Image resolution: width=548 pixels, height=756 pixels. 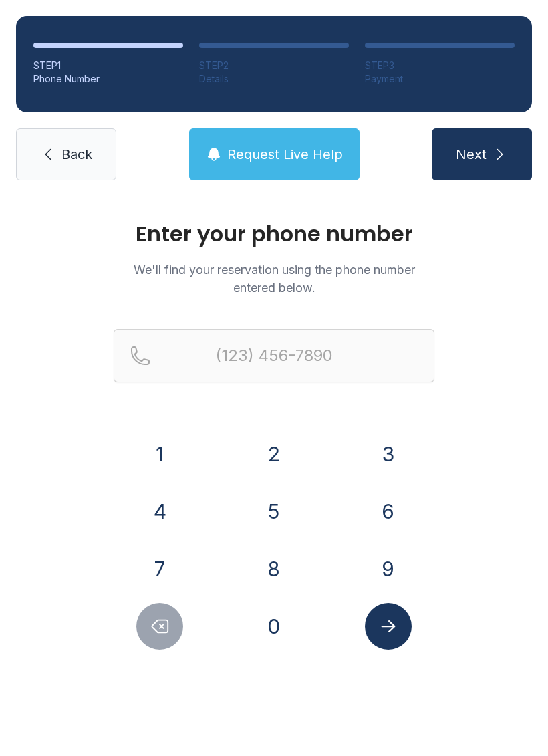 I want to click on div: Payment, so click(x=440, y=79).